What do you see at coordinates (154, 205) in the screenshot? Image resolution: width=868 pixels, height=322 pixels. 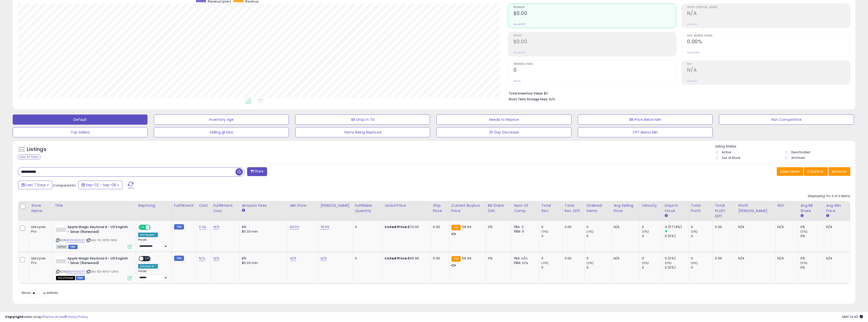 I see `div: Repricing` at bounding box center [154, 205].